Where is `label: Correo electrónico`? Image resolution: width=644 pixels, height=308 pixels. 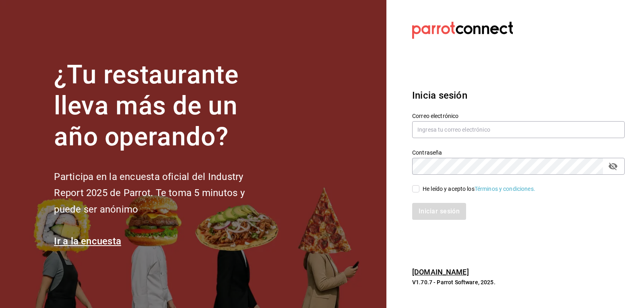
label: Correo electrónico is located at coordinates (518, 116).